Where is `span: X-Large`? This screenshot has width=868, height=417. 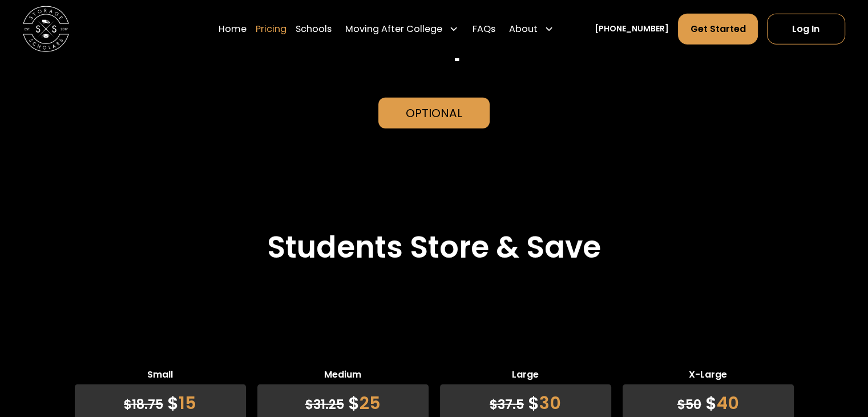
span: X-Large is located at coordinates (708, 376).